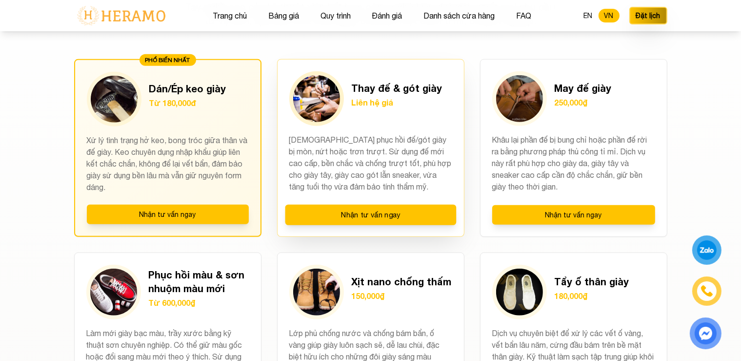 This screenshot has width=741, height=361. I want to click on h3: Xịt nano chống thấm, so click(402, 281).